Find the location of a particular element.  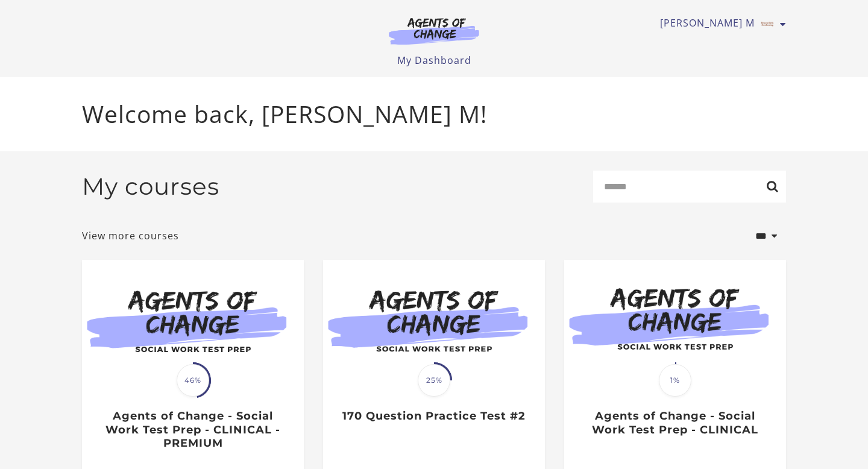

a: Toggle menu is located at coordinates (720, 24).